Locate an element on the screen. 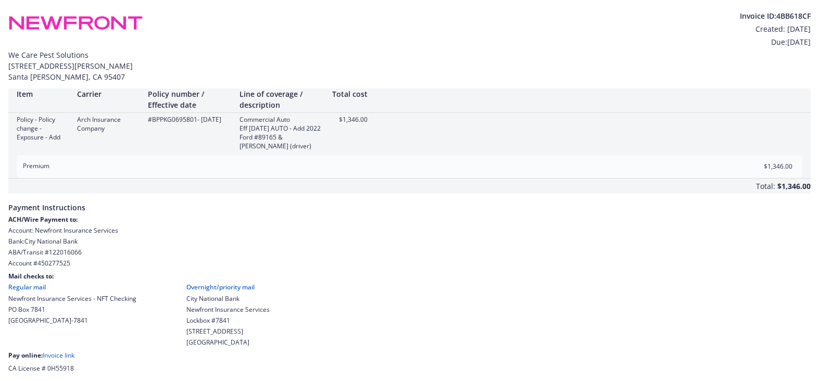 The image size is (819, 381). div: ABA/Transit # 122016066 is located at coordinates (409, 252).